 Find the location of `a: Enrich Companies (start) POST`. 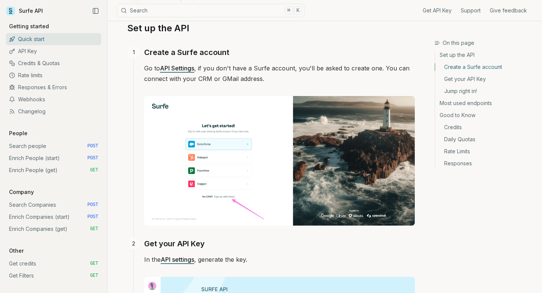

a: Enrich Companies (start) POST is located at coordinates (53, 217).